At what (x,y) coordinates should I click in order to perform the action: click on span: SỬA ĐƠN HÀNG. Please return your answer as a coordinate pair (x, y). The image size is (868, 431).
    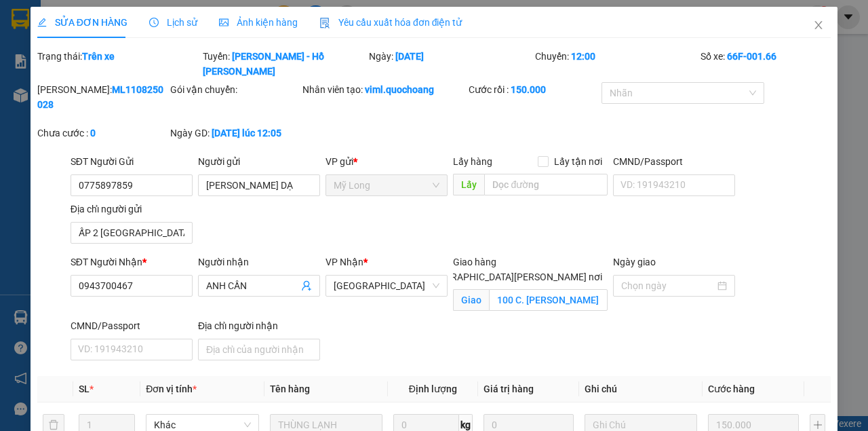
    Looking at the image, I should click on (82, 22).